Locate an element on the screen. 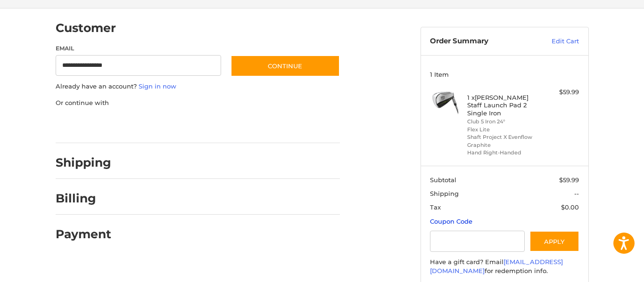  li: Flex Lite is located at coordinates (503, 130).